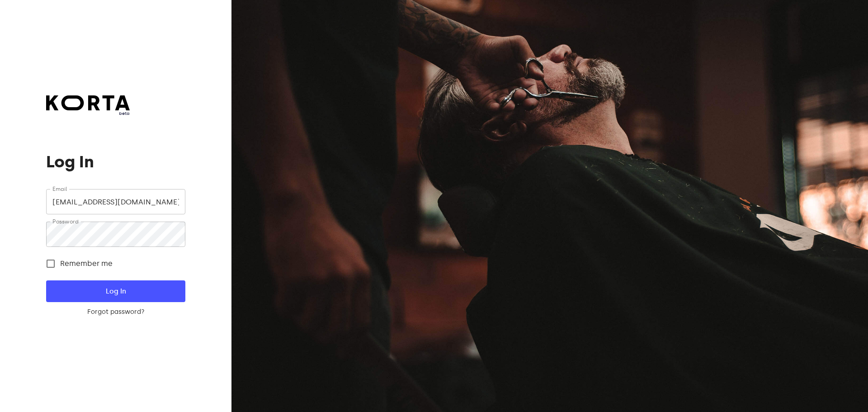 Image resolution: width=868 pixels, height=412 pixels. I want to click on button: Log In, so click(115, 291).